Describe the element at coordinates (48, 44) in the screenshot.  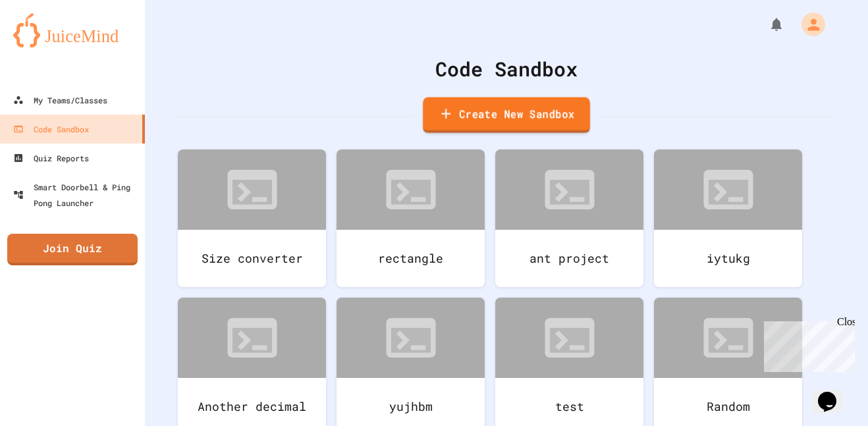
I see `div: Chat with us now!Close` at that location.